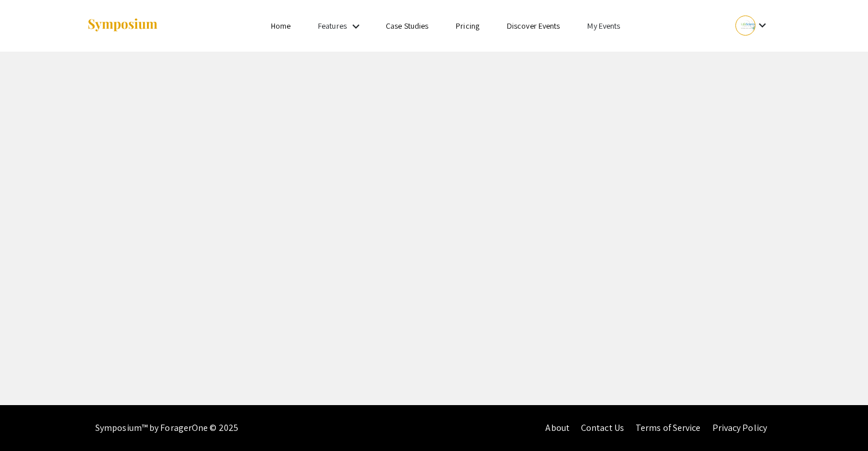 The width and height of the screenshot is (868, 451). Describe the element at coordinates (603, 26) in the screenshot. I see `a: My Events` at that location.